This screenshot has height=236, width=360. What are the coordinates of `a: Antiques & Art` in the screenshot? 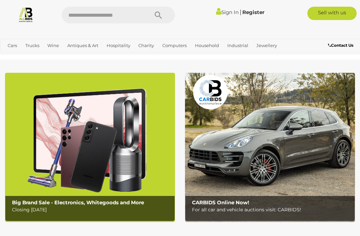 It's located at (83, 45).